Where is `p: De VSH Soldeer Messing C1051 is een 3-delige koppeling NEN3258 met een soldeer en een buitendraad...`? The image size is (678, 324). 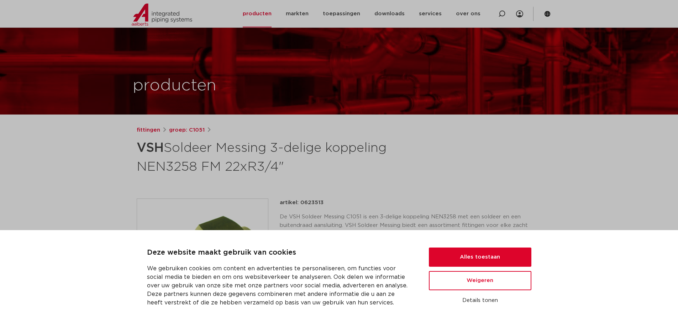
p: De VSH Soldeer Messing C1051 is een 3-delige koppeling NEN3258 met een soldeer en een buitendraad... is located at coordinates (411, 230).